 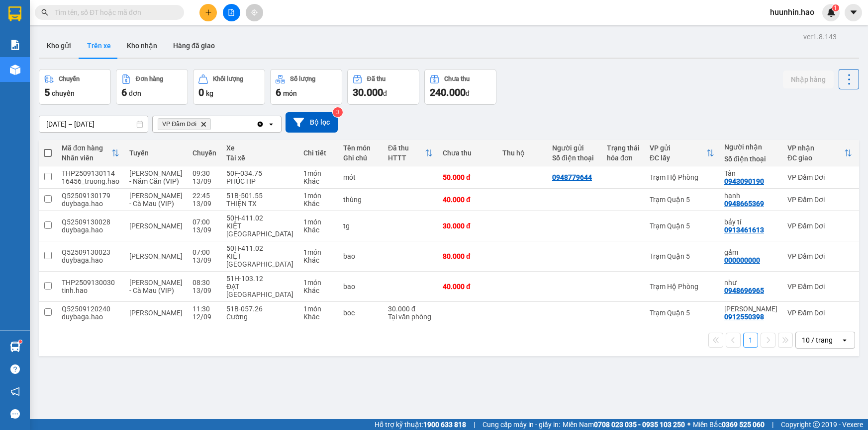 I want to click on div: 0913461613, so click(x=744, y=230).